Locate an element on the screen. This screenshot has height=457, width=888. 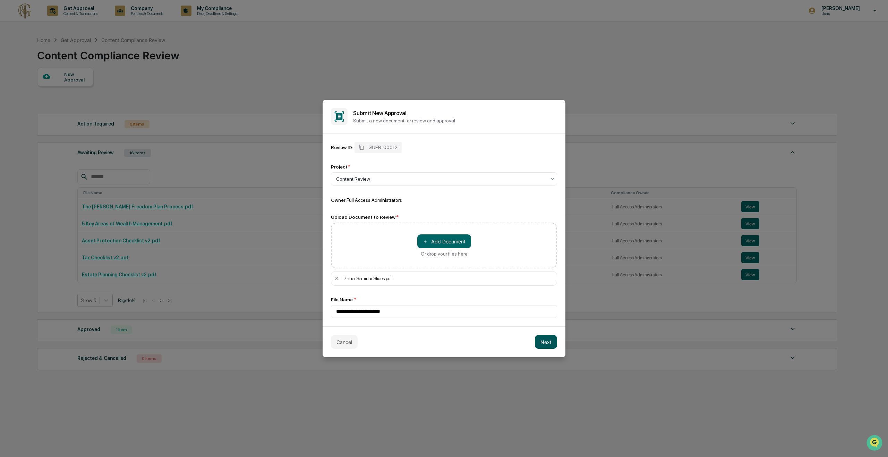
a: 🗄️Attestations is located at coordinates (68, 91).